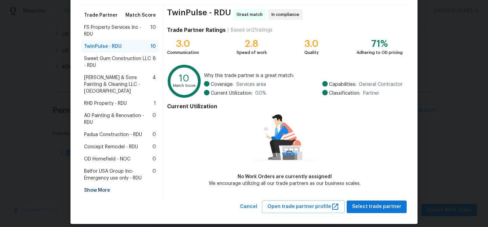  Describe the element at coordinates (252, 44) in the screenshot. I see `div: 2.8` at that location.